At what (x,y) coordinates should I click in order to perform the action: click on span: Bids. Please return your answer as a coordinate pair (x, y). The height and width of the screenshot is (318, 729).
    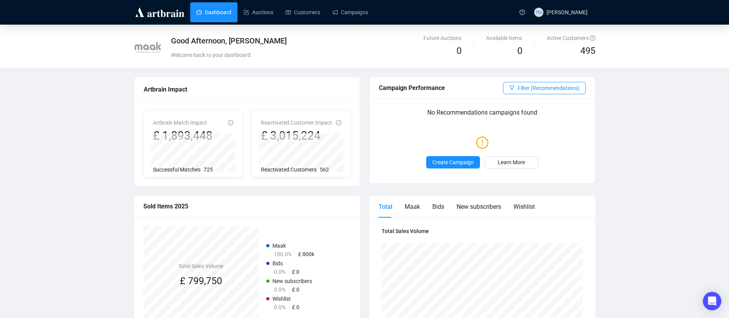
    Looking at the image, I should click on (277, 263).